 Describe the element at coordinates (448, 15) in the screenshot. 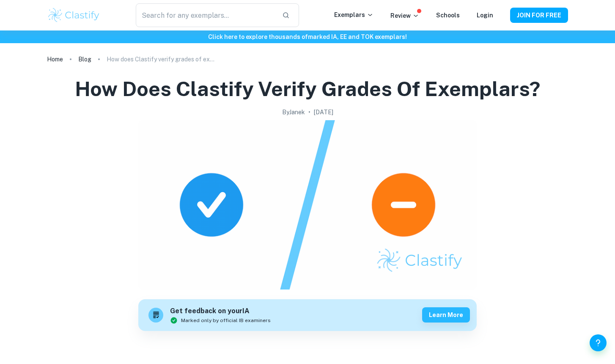

I see `a: Schools` at that location.